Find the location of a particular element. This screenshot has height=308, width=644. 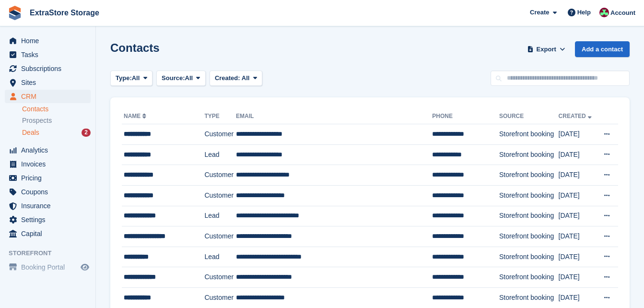

span: Account is located at coordinates (623, 13).